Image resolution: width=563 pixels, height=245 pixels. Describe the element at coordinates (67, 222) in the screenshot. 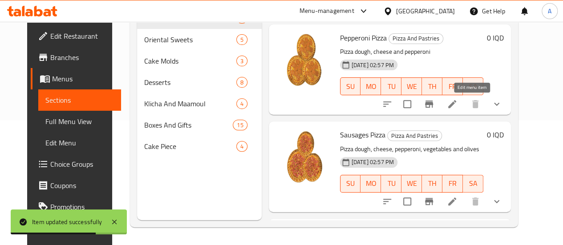

I see `div: Item updated successfully` at that location.